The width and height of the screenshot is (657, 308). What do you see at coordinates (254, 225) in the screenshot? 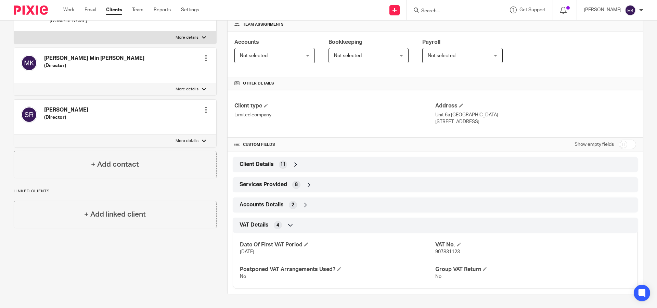
I see `span: VAT Details` at bounding box center [254, 225].